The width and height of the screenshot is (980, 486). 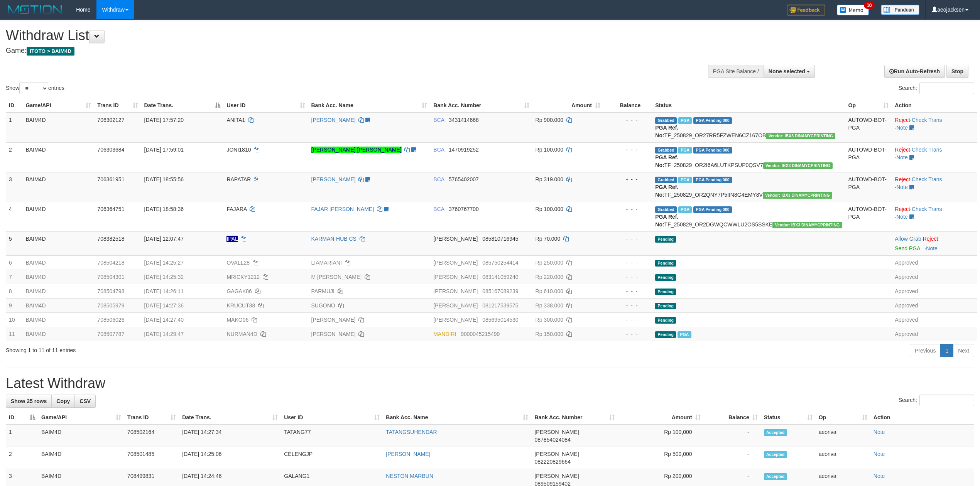 I want to click on a: PARMUJI, so click(x=323, y=292).